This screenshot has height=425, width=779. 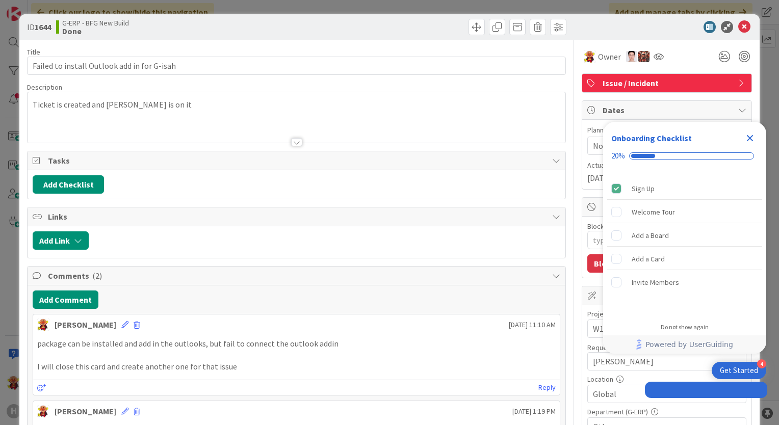 What do you see at coordinates (612, 226) in the screenshot?
I see `label: Blocked Reason` at bounding box center [612, 226].